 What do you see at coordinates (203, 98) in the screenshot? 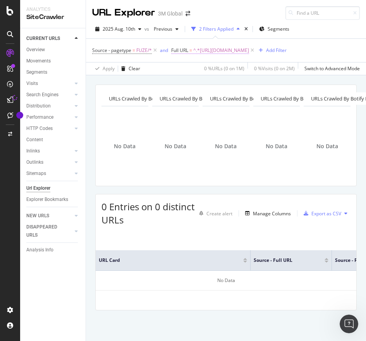
I see `h4: URLs Crawled By Botify By locale` at bounding box center [203, 98].